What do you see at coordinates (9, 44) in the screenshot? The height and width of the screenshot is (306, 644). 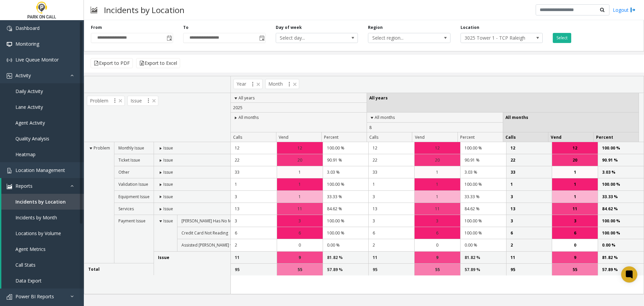 I see `img: 'icon'` at bounding box center [9, 44].